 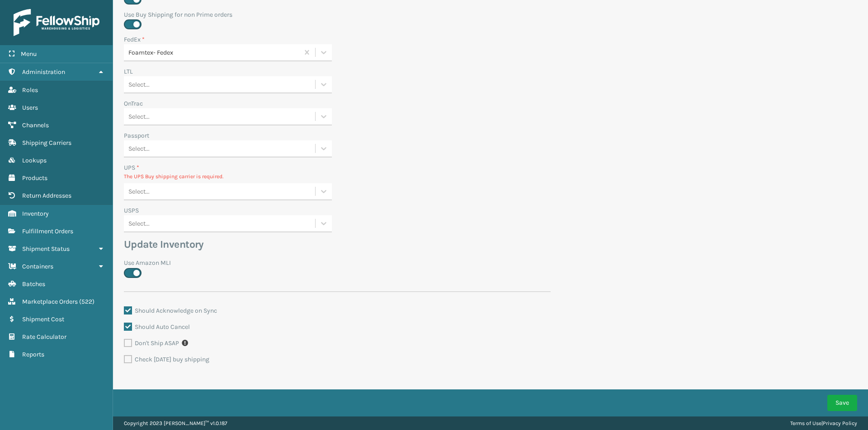 What do you see at coordinates (337, 245) in the screenshot?
I see `h3: Update Inventory` at bounding box center [337, 245].